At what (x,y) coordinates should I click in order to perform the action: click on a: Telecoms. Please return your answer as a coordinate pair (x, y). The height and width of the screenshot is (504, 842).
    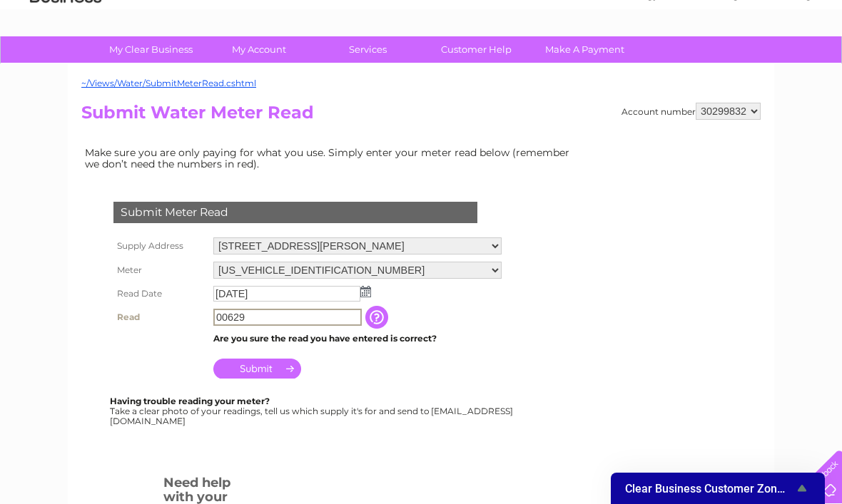
    Looking at the image, I should click on (688, 66).